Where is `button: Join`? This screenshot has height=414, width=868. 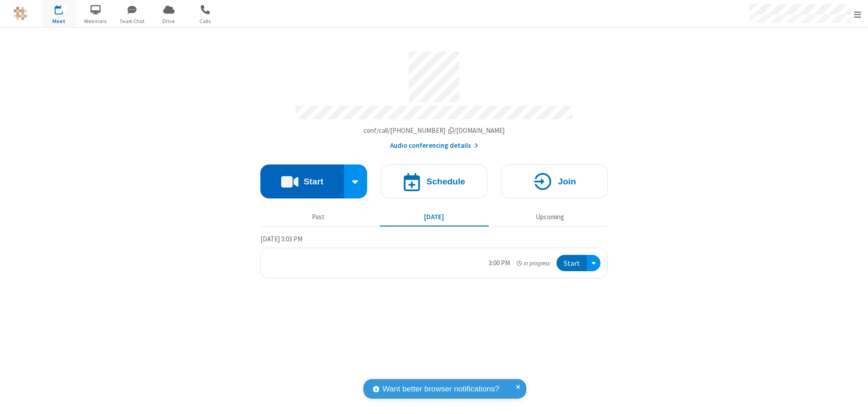
button: Join is located at coordinates (555, 181).